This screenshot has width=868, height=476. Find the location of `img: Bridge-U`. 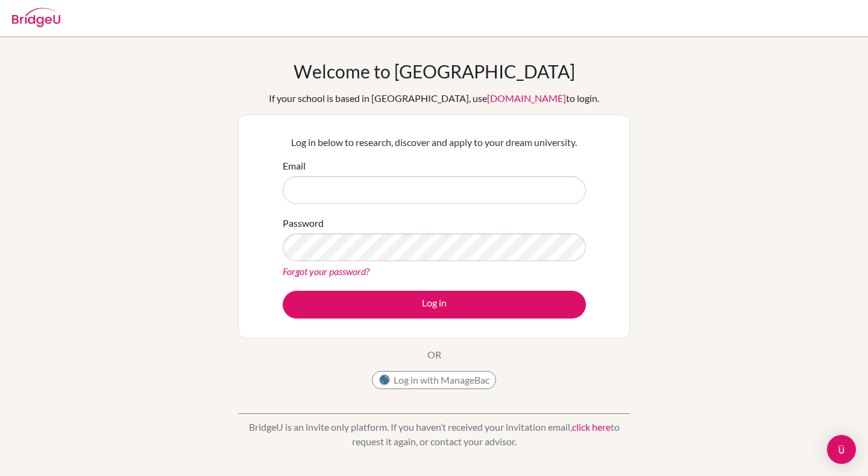

img: Bridge-U is located at coordinates (36, 17).